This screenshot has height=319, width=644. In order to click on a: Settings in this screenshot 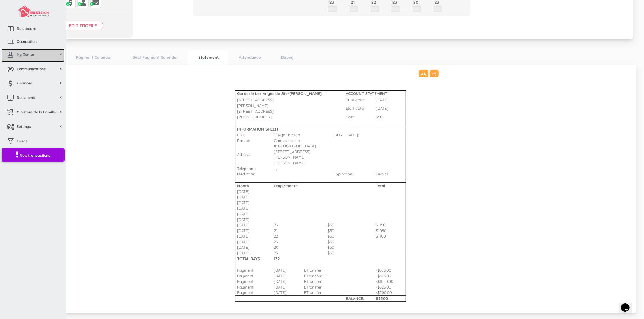, I will do `click(33, 127)`.